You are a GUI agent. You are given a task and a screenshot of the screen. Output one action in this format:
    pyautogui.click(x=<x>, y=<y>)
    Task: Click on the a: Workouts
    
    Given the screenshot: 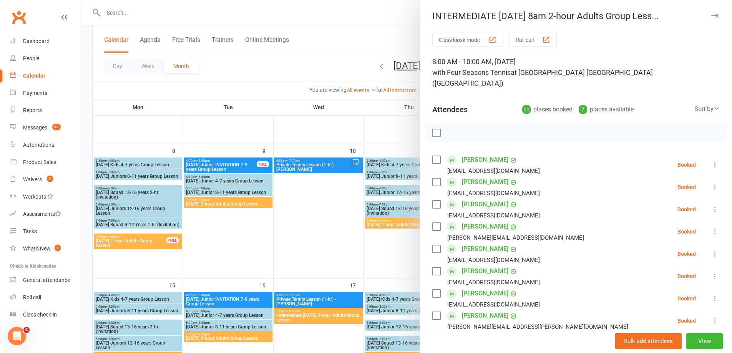 What is the action you would take?
    pyautogui.click(x=45, y=197)
    